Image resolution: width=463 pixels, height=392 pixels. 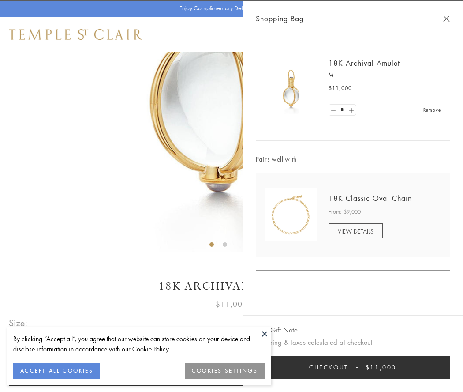 I want to click on span: VIEW DETAILS, so click(x=355, y=231).